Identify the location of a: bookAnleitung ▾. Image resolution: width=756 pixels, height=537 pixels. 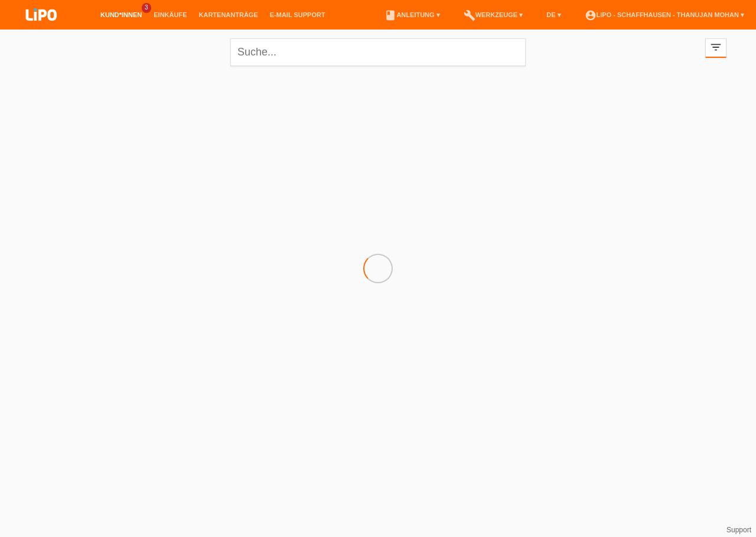
(412, 15).